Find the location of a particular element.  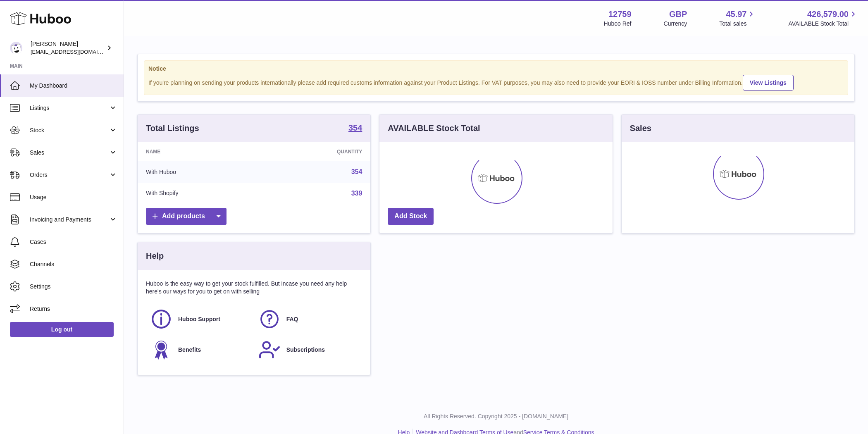

span: Channels is located at coordinates (73, 264).